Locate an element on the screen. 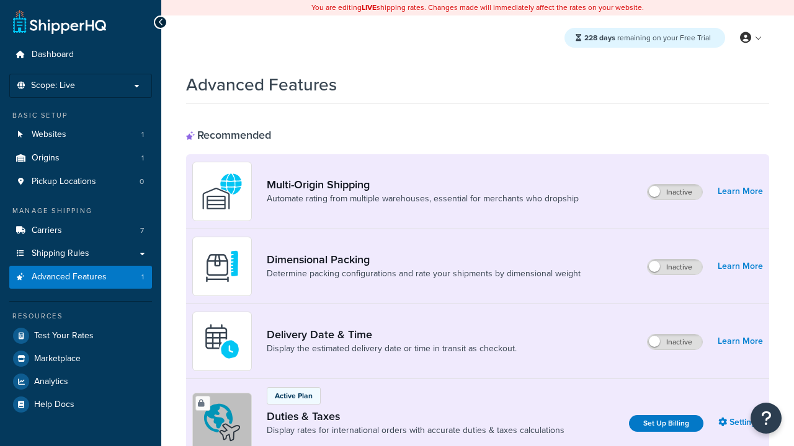 This screenshot has width=794, height=446. a: Advanced Features1 is located at coordinates (81, 277).